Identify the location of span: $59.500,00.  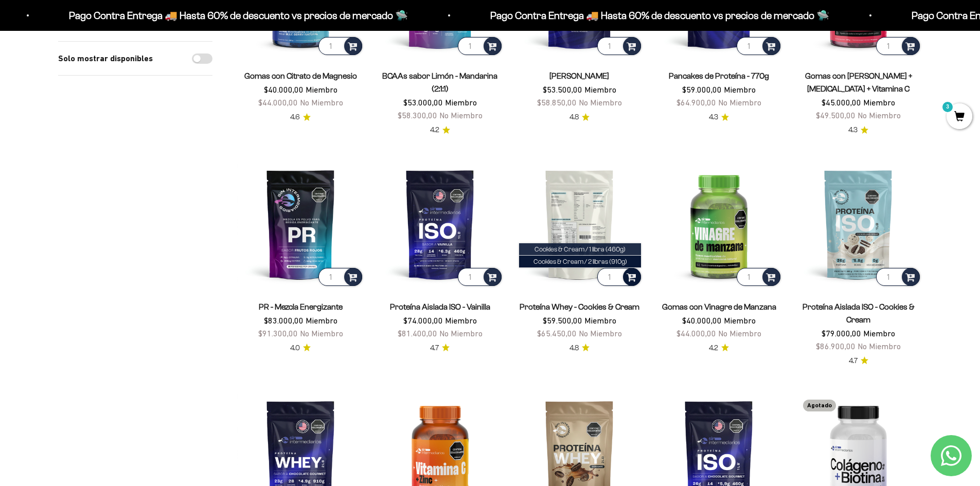
(562, 321).